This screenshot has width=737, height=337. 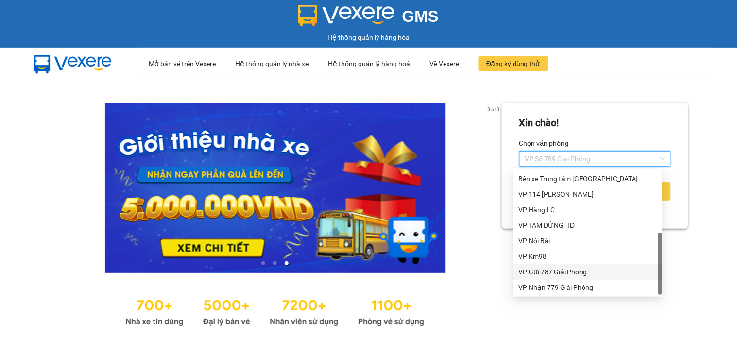 What do you see at coordinates (369, 64) in the screenshot?
I see `div: Hệ thống quản lý hàng hoá` at bounding box center [369, 64].